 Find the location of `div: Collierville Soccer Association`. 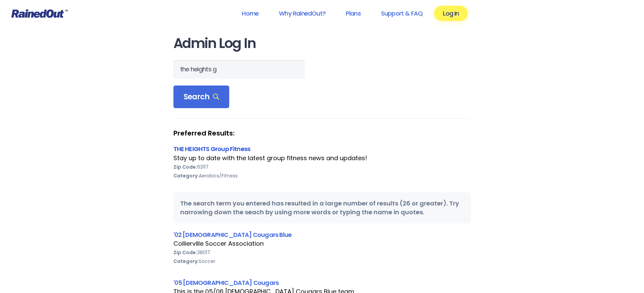

div: Collierville Soccer Association is located at coordinates (322, 243).